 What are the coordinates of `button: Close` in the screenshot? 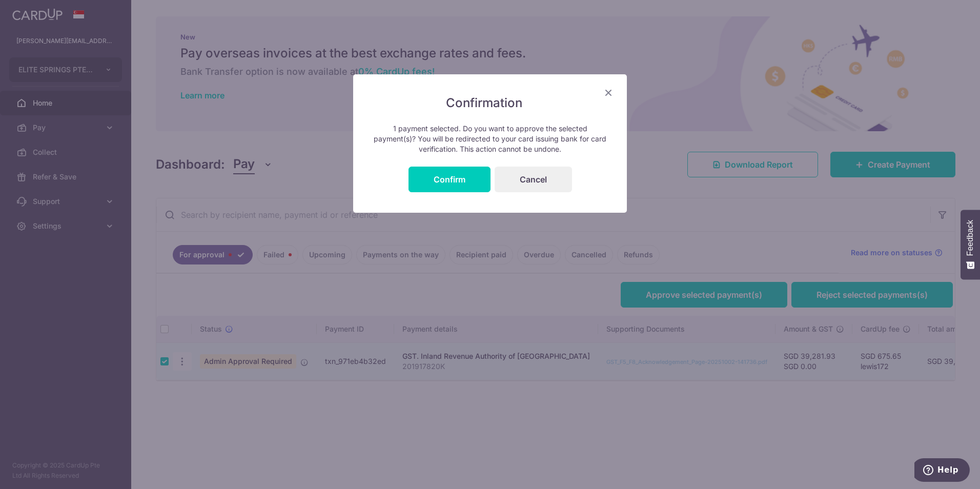 It's located at (608, 93).